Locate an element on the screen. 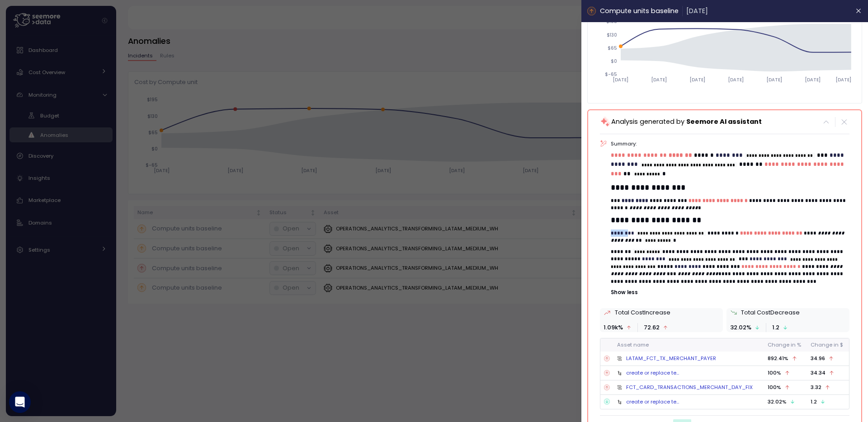 The width and height of the screenshot is (868, 422). p: Summary: is located at coordinates (730, 144).